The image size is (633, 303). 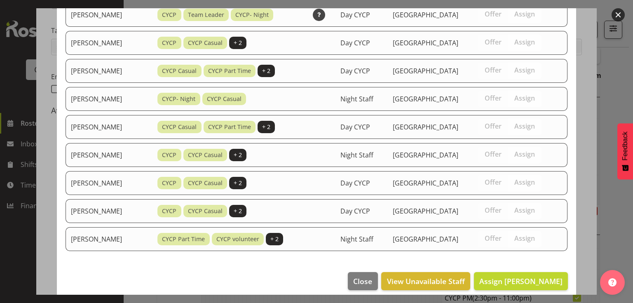 What do you see at coordinates (363, 281) in the screenshot?
I see `span: Close` at bounding box center [363, 281].